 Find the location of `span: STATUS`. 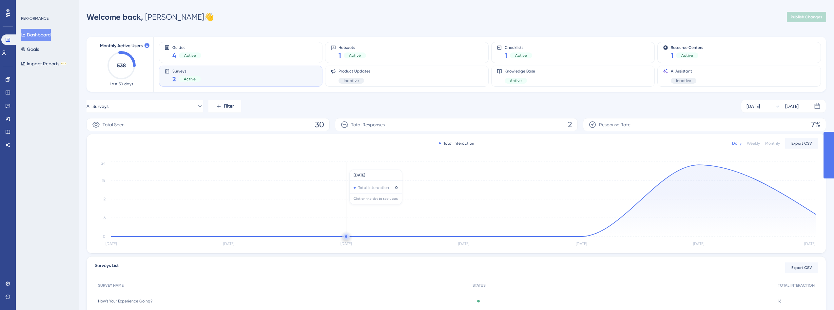

span: STATUS is located at coordinates (479, 285).